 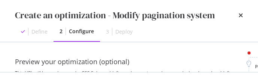 What do you see at coordinates (124, 32) in the screenshot?
I see `div: Deploy` at bounding box center [124, 32].